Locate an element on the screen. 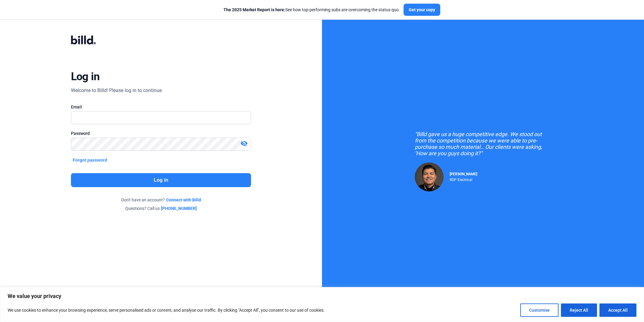 This screenshot has height=322, width=644. div: Questions? Call us is located at coordinates (161, 208).